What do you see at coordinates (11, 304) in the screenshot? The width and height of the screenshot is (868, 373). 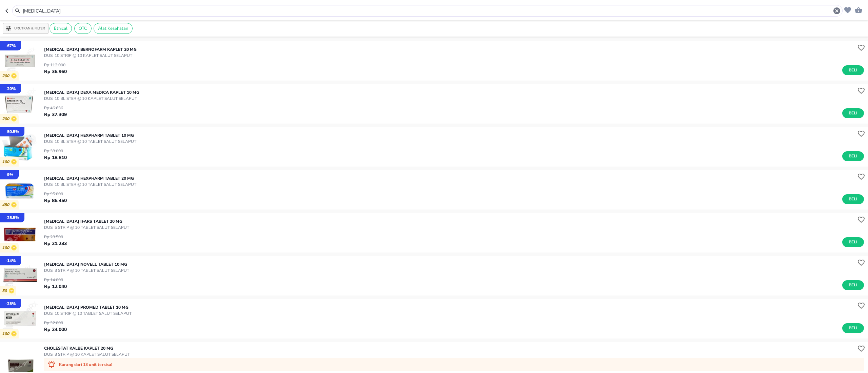 I see `p: - 25 %` at bounding box center [11, 304].